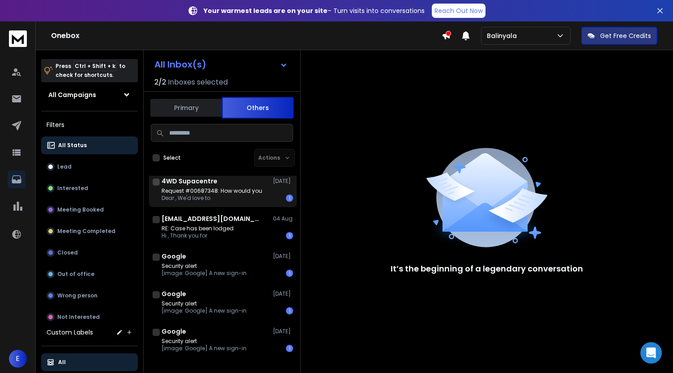  I want to click on p: Out of office, so click(76, 274).